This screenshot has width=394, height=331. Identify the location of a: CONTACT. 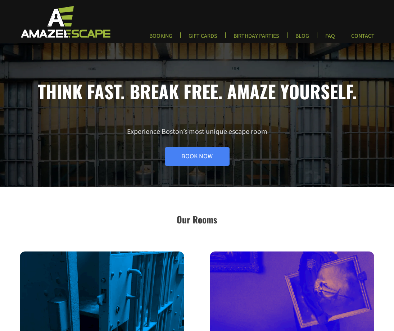
(362, 38).